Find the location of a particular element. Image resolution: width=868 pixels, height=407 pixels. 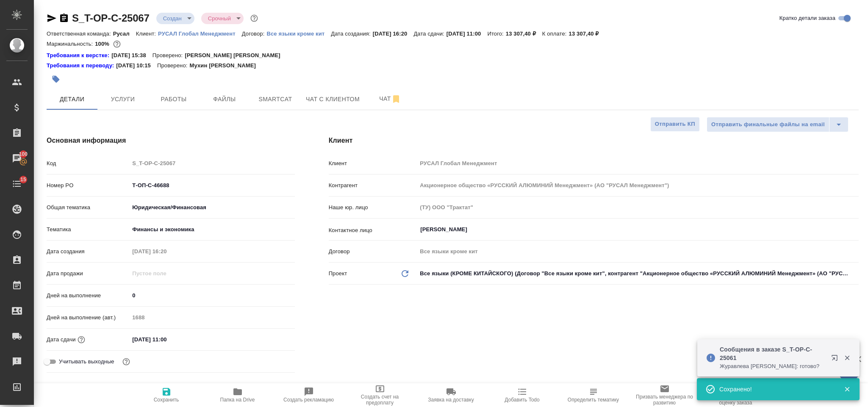

button: Скопировать ссылку is located at coordinates (64, 18).